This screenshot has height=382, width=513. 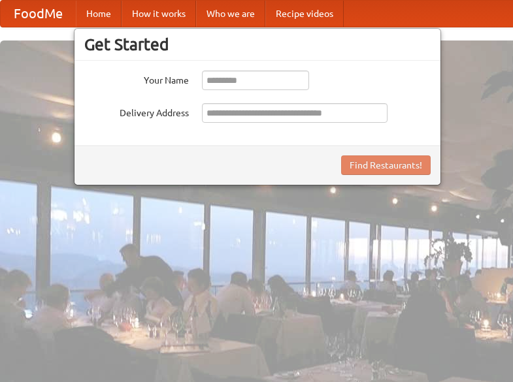 What do you see at coordinates (258, 44) in the screenshot?
I see `h3: Get Started` at bounding box center [258, 44].